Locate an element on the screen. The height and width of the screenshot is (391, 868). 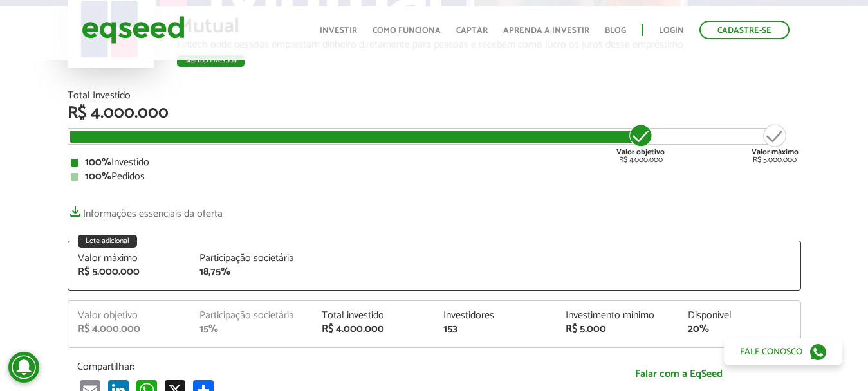
div: Valor máximo is located at coordinates (130, 258).